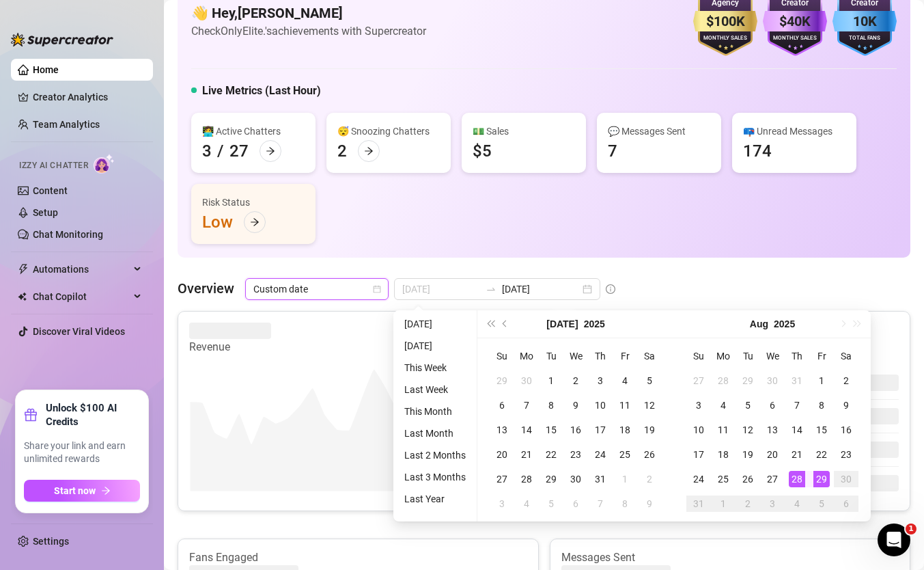 The width and height of the screenshot is (924, 570). What do you see at coordinates (594, 323) in the screenshot?
I see `button: Choose a year` at bounding box center [594, 323].